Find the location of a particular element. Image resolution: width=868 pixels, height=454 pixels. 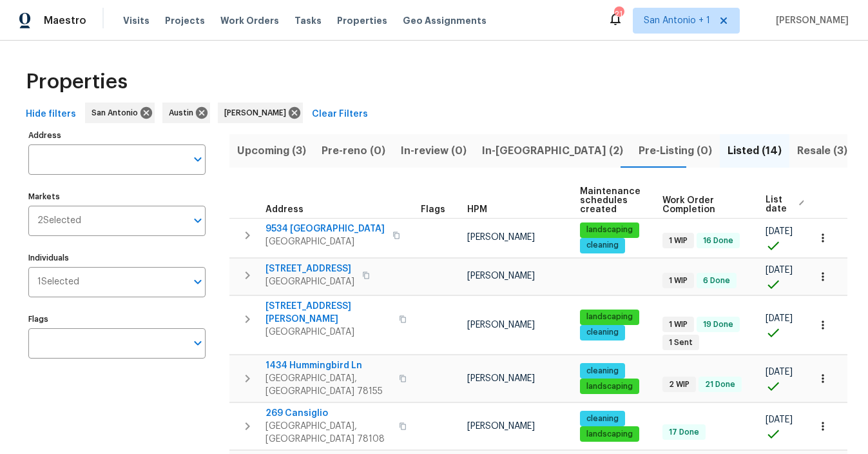

span: Tasks is located at coordinates (308, 21).